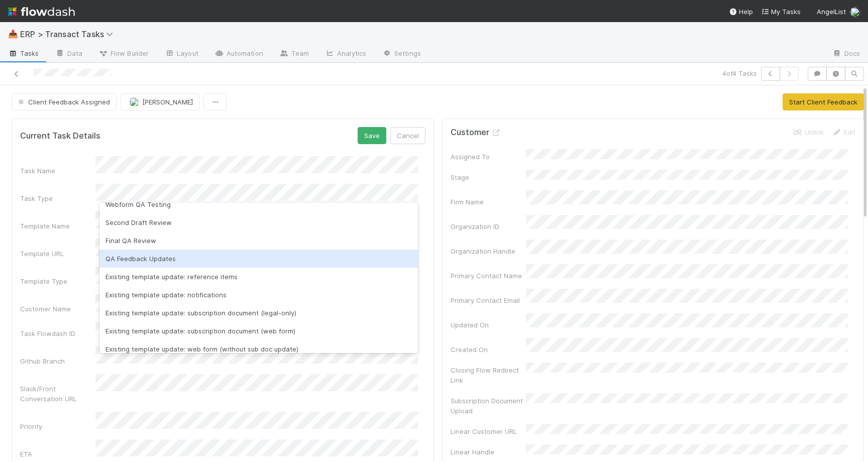  What do you see at coordinates (781, 12) in the screenshot?
I see `span: My Tasks` at bounding box center [781, 12].